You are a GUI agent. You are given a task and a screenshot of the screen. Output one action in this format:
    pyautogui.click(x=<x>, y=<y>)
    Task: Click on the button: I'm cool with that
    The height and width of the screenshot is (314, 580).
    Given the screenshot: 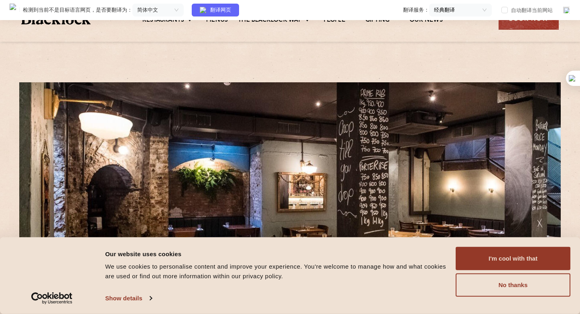 What is the action you would take?
    pyautogui.click(x=513, y=258)
    